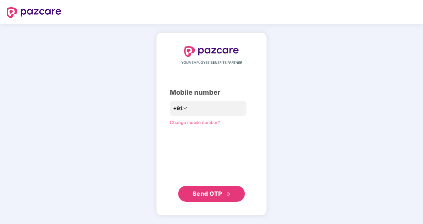 The height and width of the screenshot is (224, 423). I want to click on span: down, so click(185, 109).